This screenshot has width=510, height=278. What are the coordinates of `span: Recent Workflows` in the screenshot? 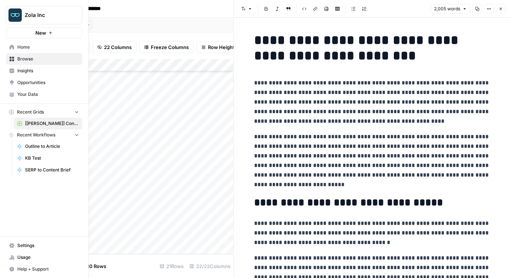 It's located at (36, 135).